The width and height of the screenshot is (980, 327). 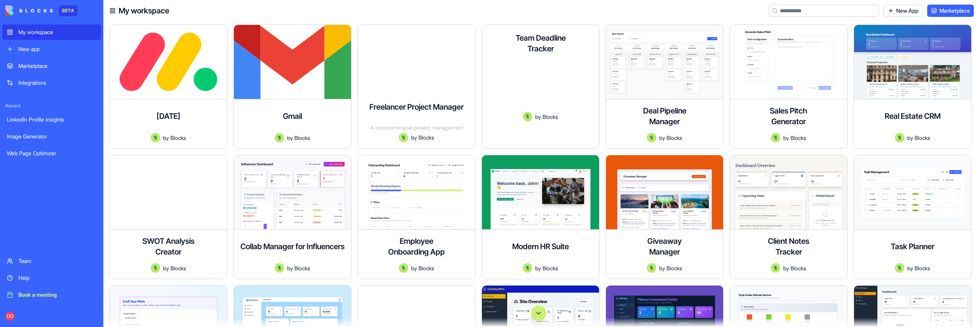 I want to click on div: Help, so click(x=58, y=278).